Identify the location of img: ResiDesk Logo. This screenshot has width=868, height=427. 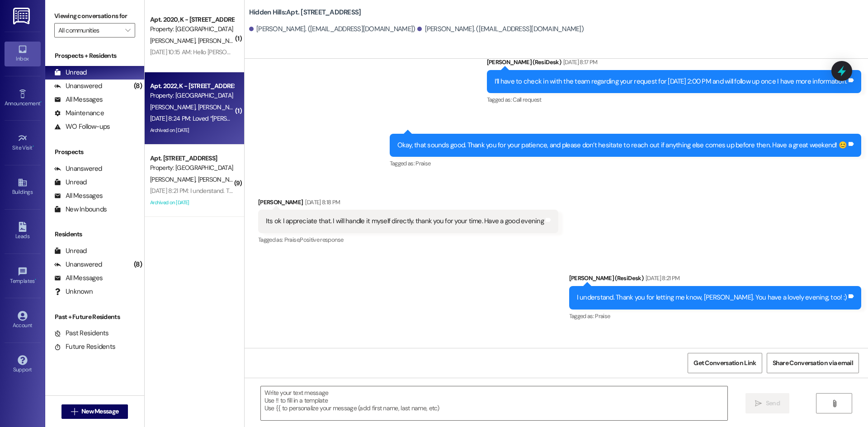
(22, 16).